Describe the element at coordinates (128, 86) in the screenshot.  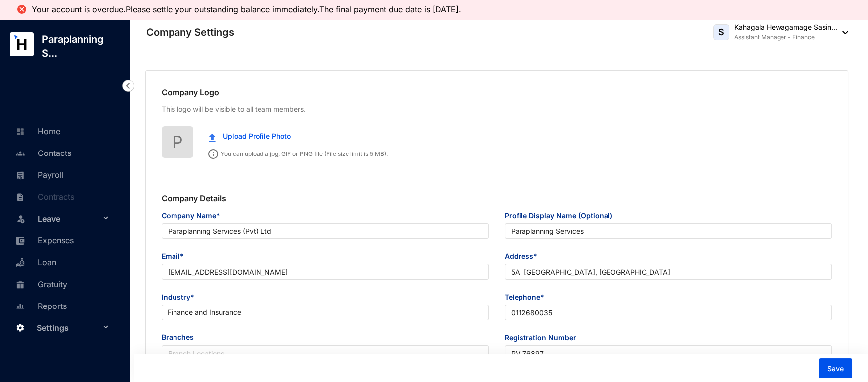
I see `img: nav-icon-left.19a07721e4dec06a274f6d07517f07b7.svg` at that location.